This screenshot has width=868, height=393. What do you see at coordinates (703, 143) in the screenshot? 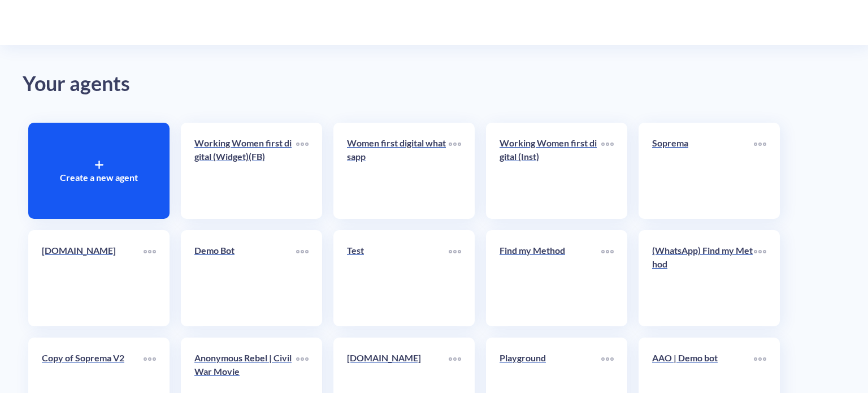
I see `p: Soprema` at bounding box center [703, 143].